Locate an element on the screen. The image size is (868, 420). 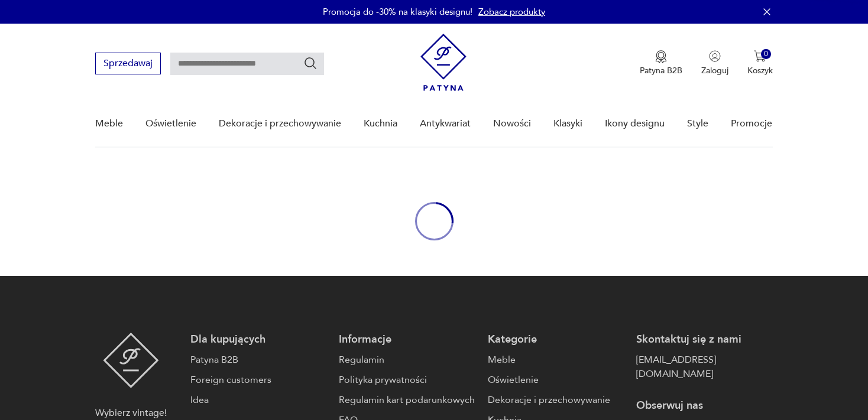
a: Style is located at coordinates (698, 123).